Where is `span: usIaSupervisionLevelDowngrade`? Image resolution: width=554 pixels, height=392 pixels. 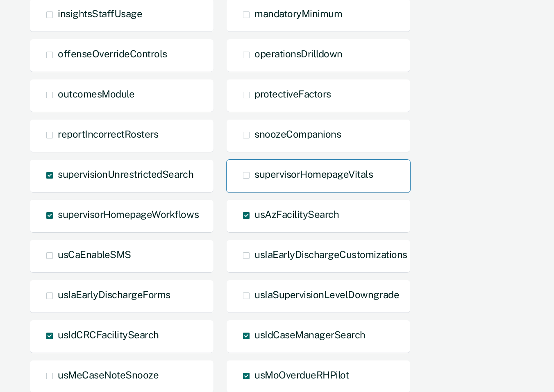
span: usIaSupervisionLevelDowngrade is located at coordinates (326, 295).